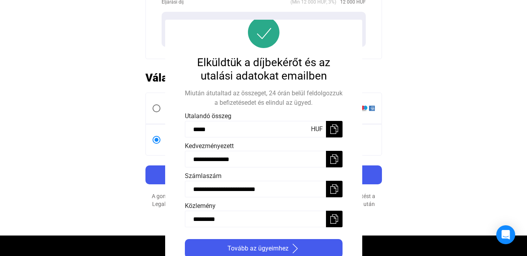 The height and width of the screenshot is (256, 527). Describe the element at coordinates (203, 176) in the screenshot. I see `span: Számlaszám` at that location.